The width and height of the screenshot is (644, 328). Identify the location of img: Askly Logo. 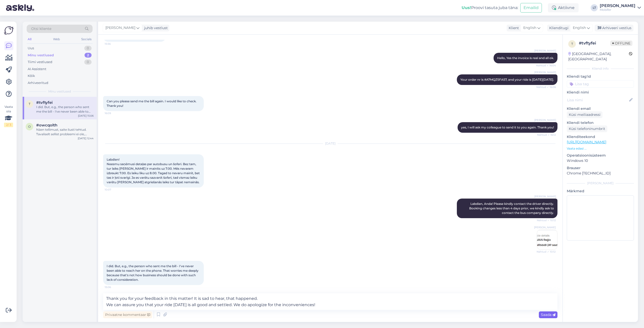
(9, 30).